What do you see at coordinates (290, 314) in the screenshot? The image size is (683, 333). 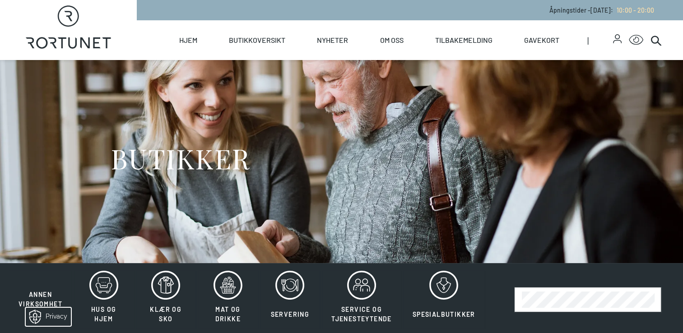 I see `span: Servering` at bounding box center [290, 314].